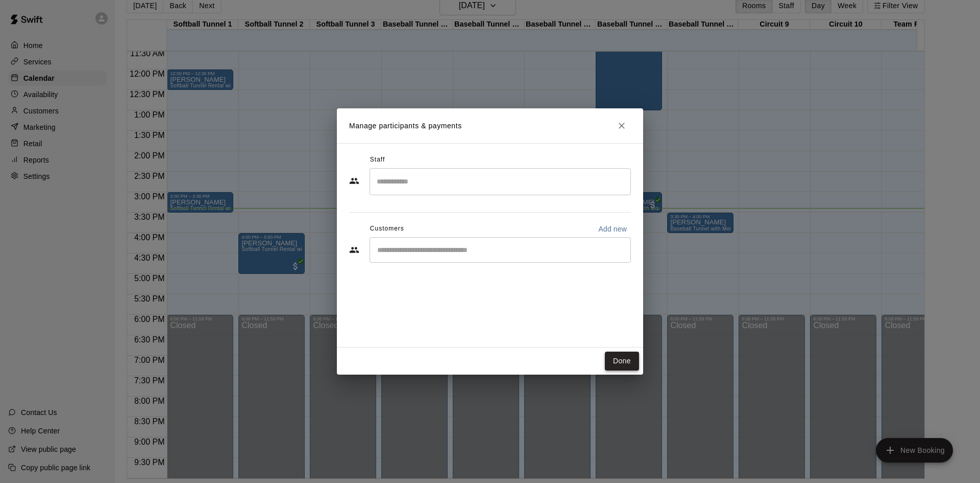 This screenshot has width=980, height=483. Describe the element at coordinates (622, 126) in the screenshot. I see `button: Close` at that location.